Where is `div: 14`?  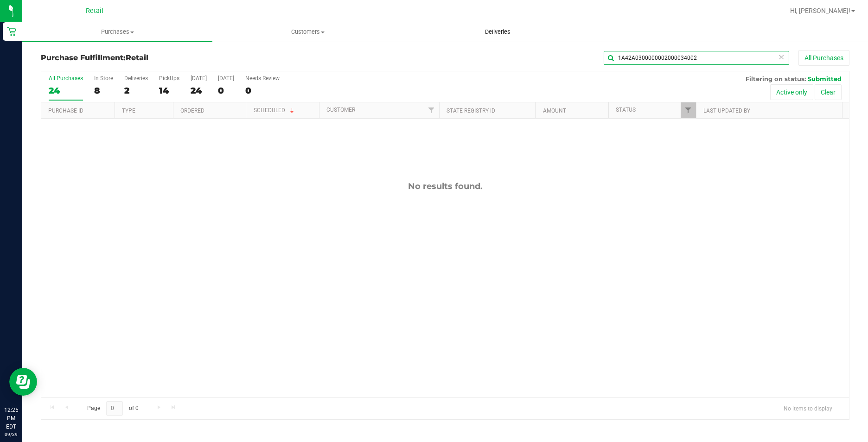 div: 14 is located at coordinates (169, 90).